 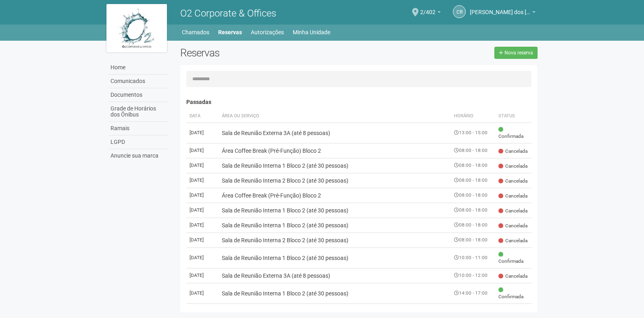 I want to click on h2: Reservas, so click(x=266, y=53).